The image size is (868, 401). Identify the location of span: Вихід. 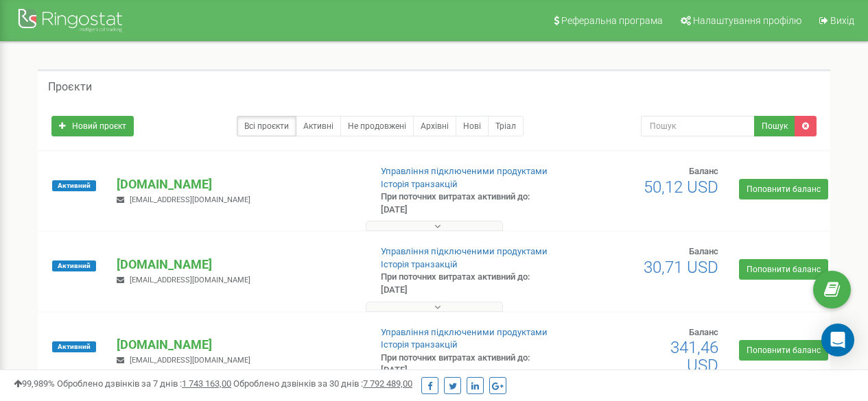
(842, 21).